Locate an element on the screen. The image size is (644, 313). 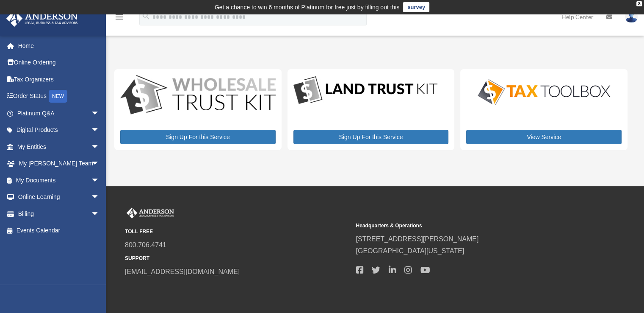
i: search is located at coordinates (146, 16).